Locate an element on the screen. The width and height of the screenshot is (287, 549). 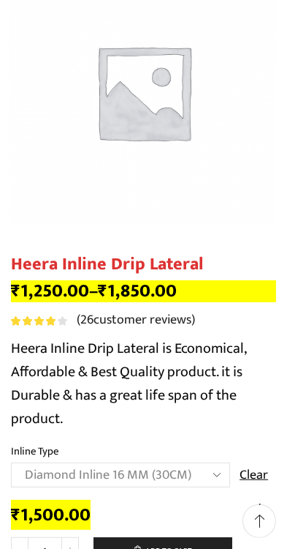
a: (26customer reviews) is located at coordinates (136, 320).